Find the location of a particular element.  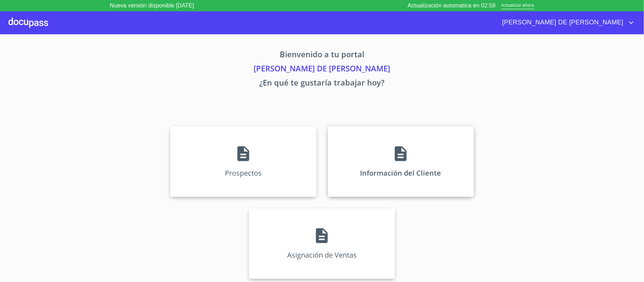

p: ¿En qué te gustaría trabajar hoy? is located at coordinates (322, 84).